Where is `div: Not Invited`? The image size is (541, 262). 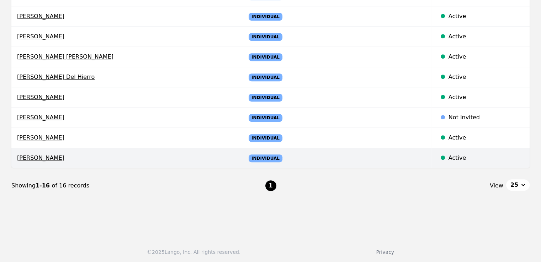
div: Not Invited is located at coordinates (486, 118).